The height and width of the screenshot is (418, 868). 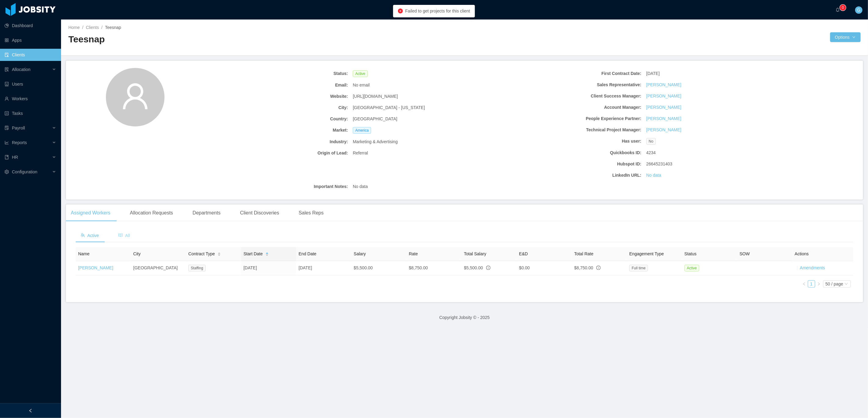 What do you see at coordinates (277, 153) in the screenshot?
I see `b: Origin of Lead:` at bounding box center [277, 153].